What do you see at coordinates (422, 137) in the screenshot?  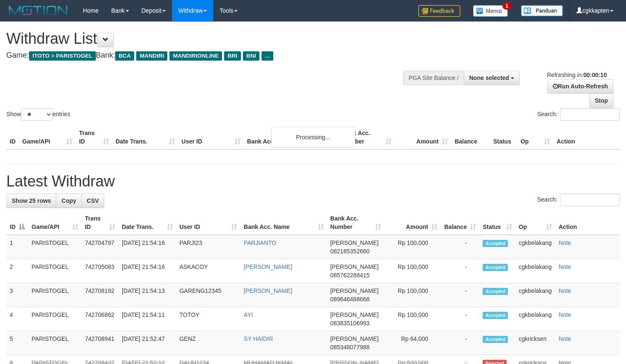 I see `th: Amount` at bounding box center [422, 137].